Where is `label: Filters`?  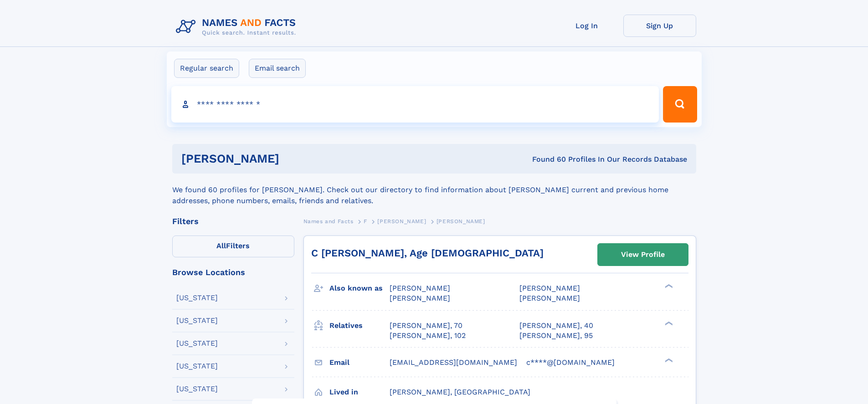
label: Filters is located at coordinates (233, 247).